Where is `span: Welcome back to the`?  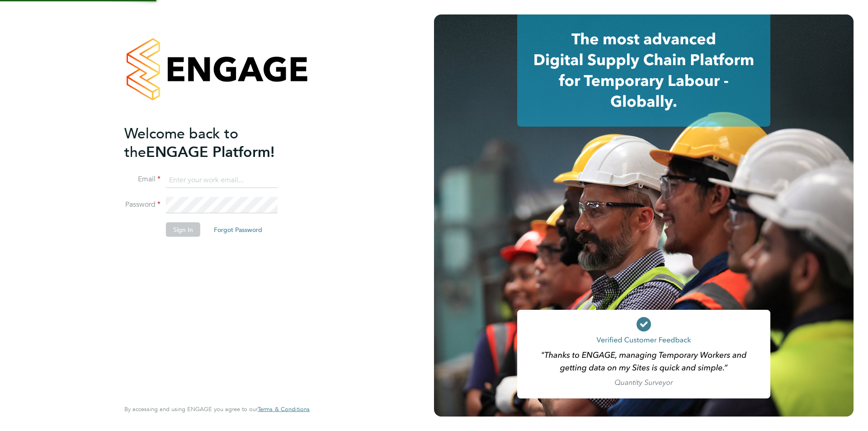 span: Welcome back to the is located at coordinates (182, 143).